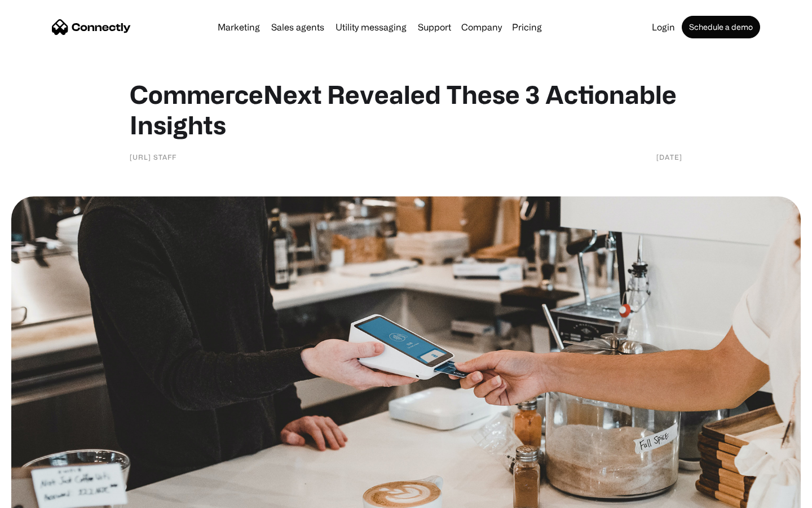 The image size is (812, 508). I want to click on a: Login, so click(663, 27).